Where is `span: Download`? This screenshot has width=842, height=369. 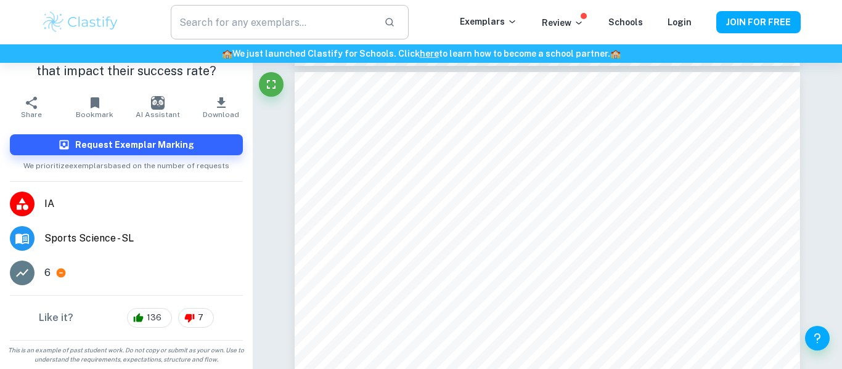
span: Download is located at coordinates (221, 115).